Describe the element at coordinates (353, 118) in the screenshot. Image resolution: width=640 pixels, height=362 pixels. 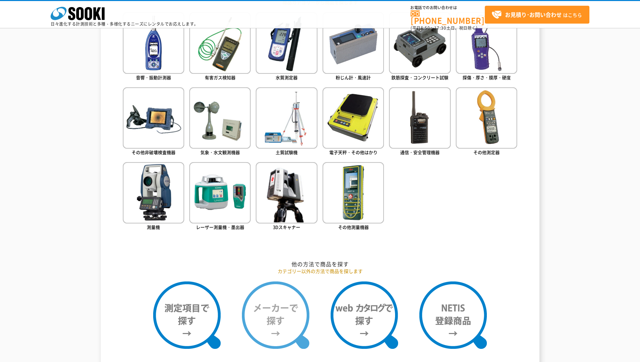
I see `img: 電子天秤・その他はかり` at that location.